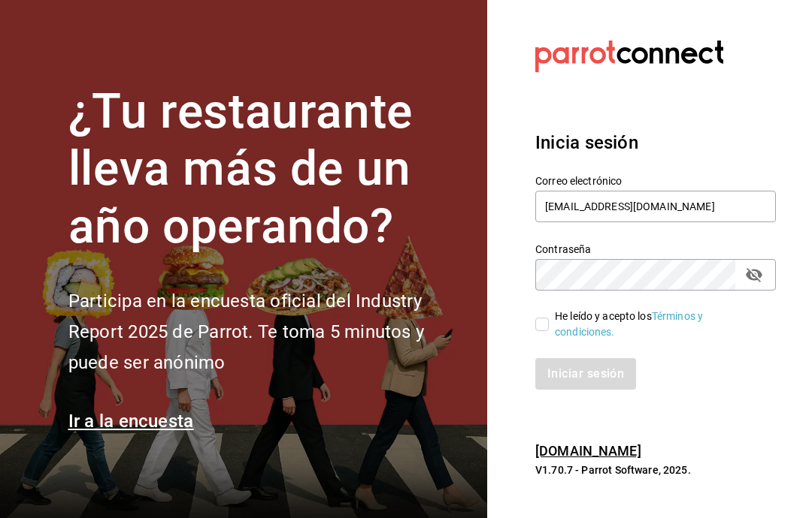 The height and width of the screenshot is (518, 812). Describe the element at coordinates (656, 248) in the screenshot. I see `label: Contraseña` at that location.